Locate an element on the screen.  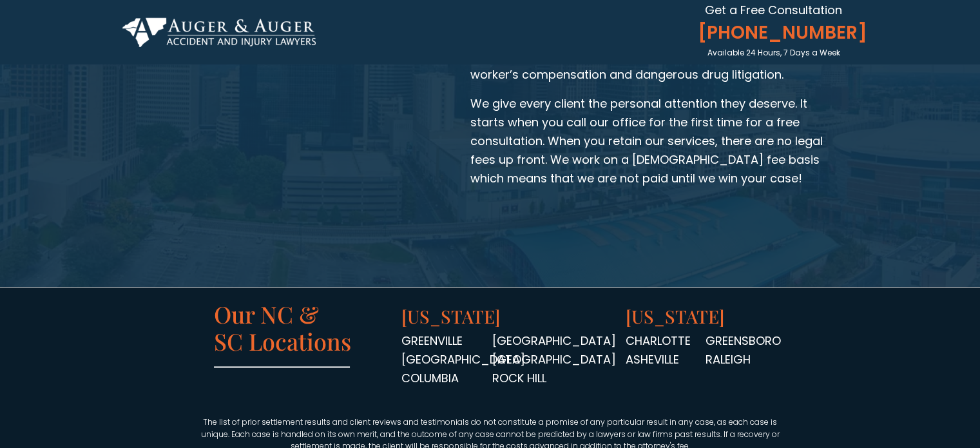
span: Available 24 Hours, 7 Days a Week is located at coordinates (774, 52).